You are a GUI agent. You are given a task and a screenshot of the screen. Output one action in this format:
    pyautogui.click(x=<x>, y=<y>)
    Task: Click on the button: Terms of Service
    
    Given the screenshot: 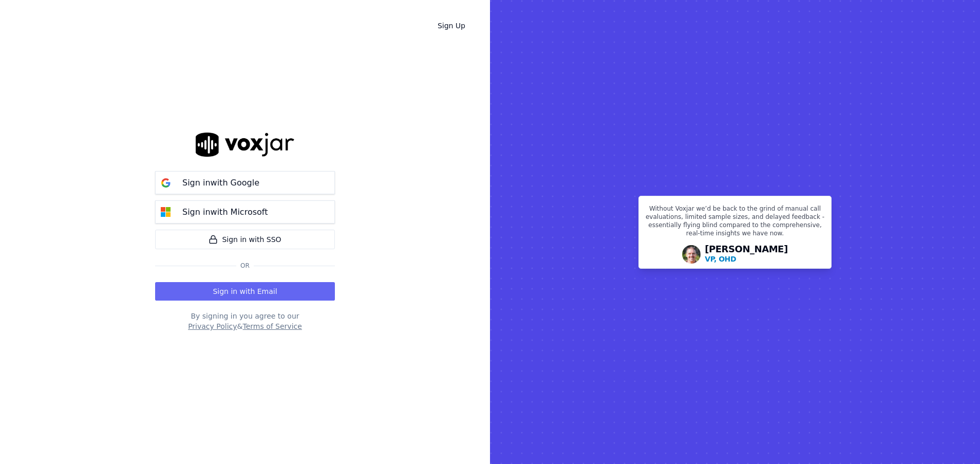 What is the action you would take?
    pyautogui.click(x=272, y=326)
    